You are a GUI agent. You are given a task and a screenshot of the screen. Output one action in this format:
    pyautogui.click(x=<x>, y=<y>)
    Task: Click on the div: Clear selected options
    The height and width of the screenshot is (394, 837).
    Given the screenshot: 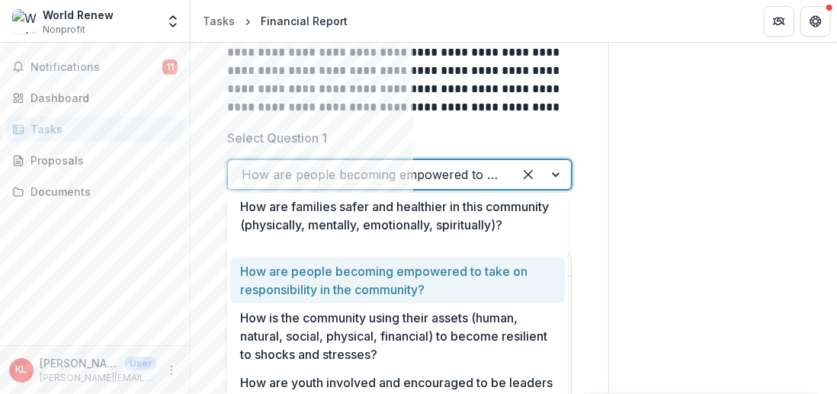 What is the action you would take?
    pyautogui.click(x=528, y=174)
    